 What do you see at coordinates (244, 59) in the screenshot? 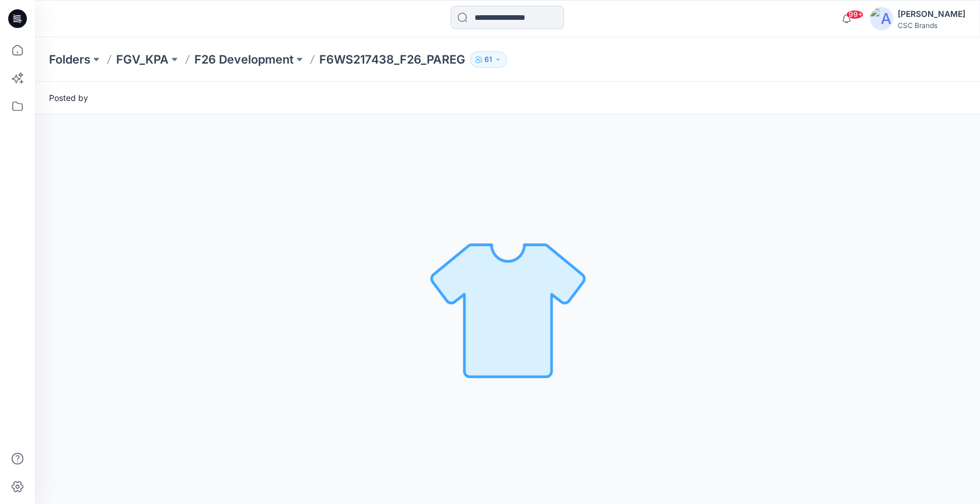
I see `p: F26 Development` at bounding box center [244, 59].